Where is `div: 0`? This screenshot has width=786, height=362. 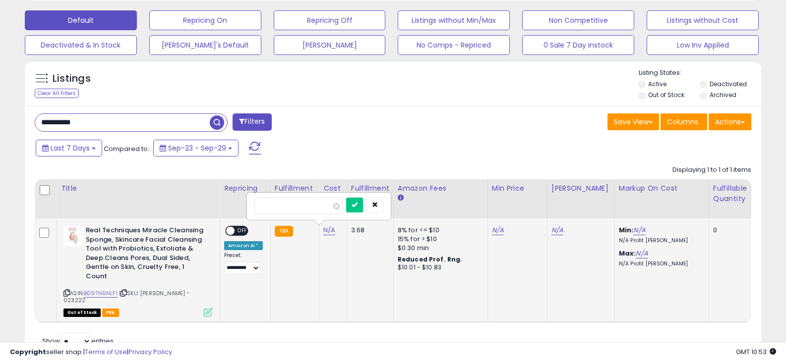
div: 0 is located at coordinates (728, 231).